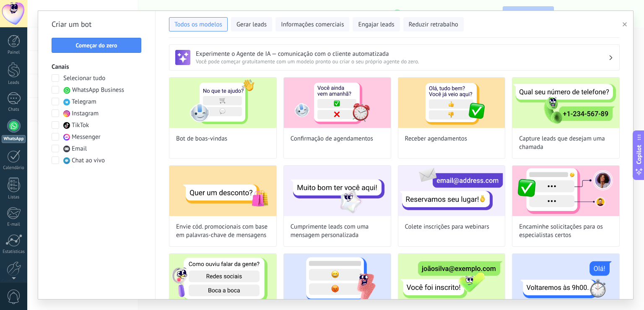  Describe the element at coordinates (447, 227) in the screenshot. I see `span: Colete inscrições para webinars` at that location.